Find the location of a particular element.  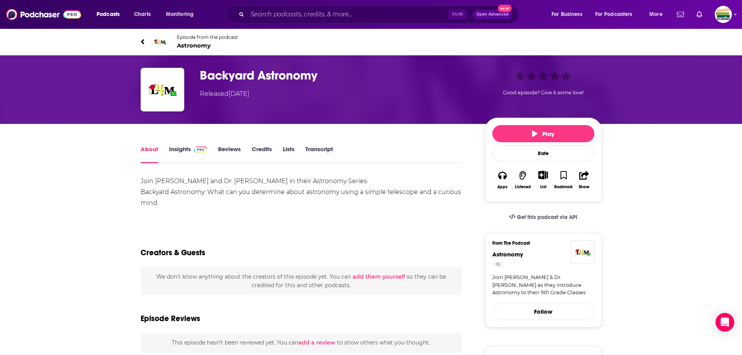

div: Apps is located at coordinates (502, 187).